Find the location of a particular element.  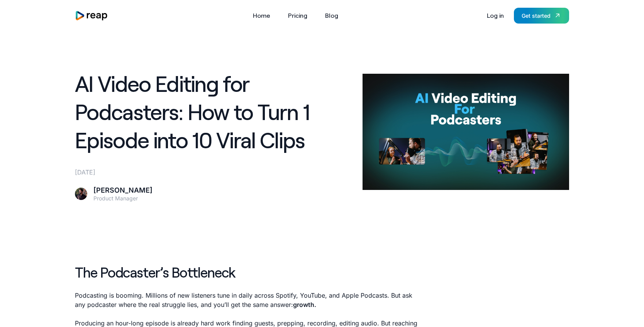

a: Log in is located at coordinates (495, 15).